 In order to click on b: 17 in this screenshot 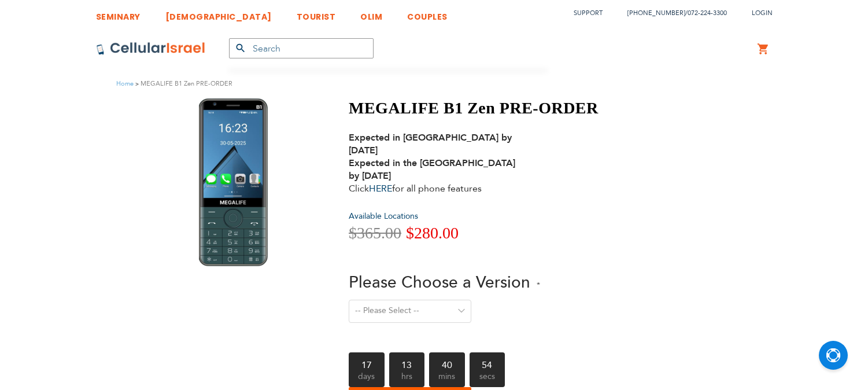, I will do `click(367, 361)`.